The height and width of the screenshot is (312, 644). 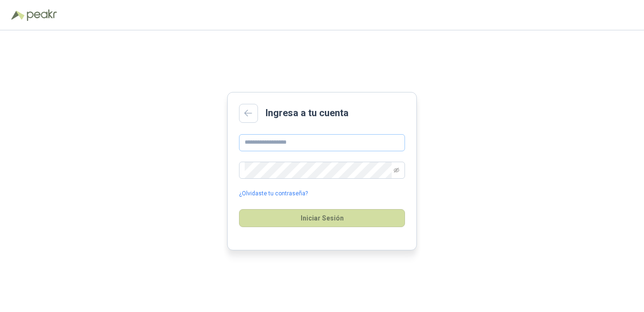 What do you see at coordinates (273, 193) in the screenshot?
I see `a: ¿Olvidaste tu contraseña?` at bounding box center [273, 193].